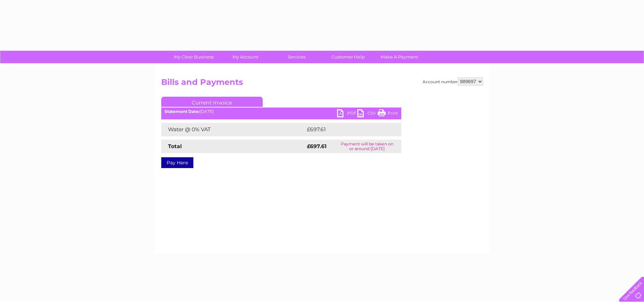 The width and height of the screenshot is (644, 302). Describe the element at coordinates (212, 102) in the screenshot. I see `a: Current Invoice` at that location.